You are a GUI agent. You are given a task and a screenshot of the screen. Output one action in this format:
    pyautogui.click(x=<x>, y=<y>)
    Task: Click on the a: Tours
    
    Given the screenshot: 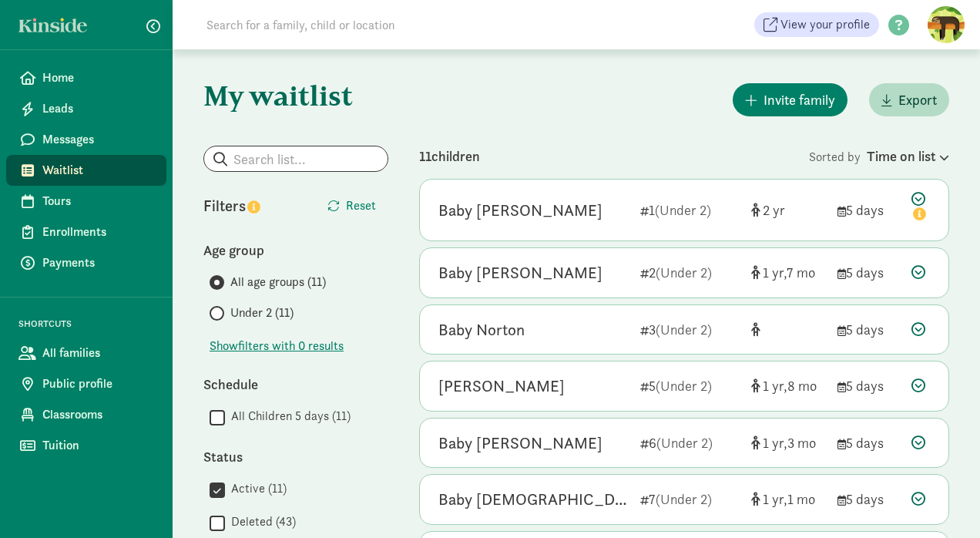 What is the action you would take?
    pyautogui.click(x=86, y=201)
    